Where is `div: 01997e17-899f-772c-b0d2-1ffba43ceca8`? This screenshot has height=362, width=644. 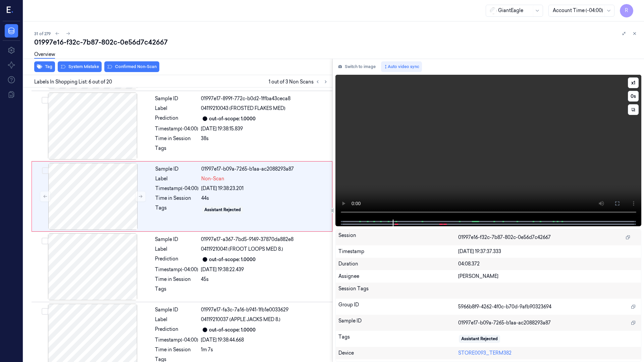 div: 01997e17-899f-772c-b0d2-1ffba43ceca8 is located at coordinates (265, 99).